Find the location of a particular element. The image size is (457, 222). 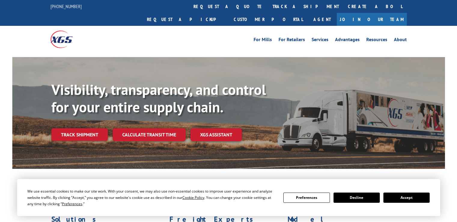

button: Accept is located at coordinates (406, 198).